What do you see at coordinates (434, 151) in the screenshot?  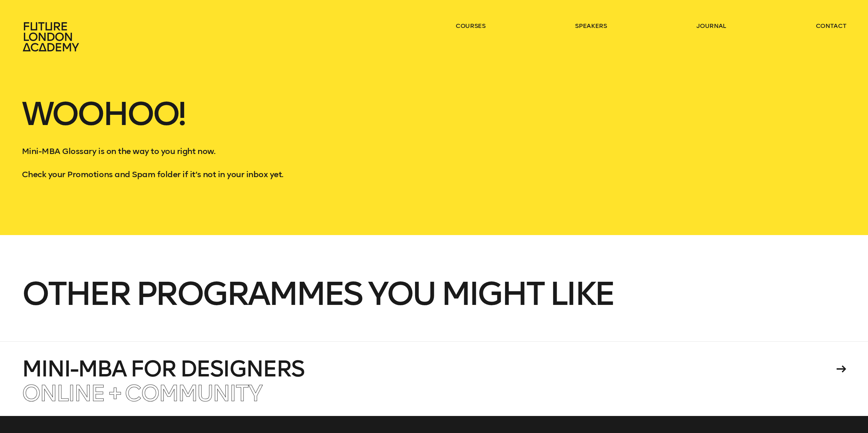 I see `p: Mini-MBA Glossary is on the way to you right now.` at bounding box center [434, 151].